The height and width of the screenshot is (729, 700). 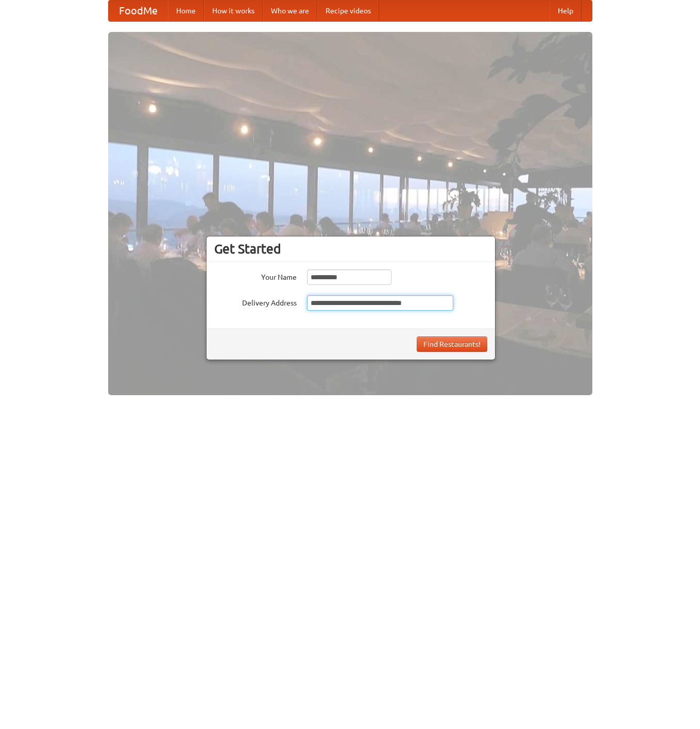 I want to click on button: Find Restaurants!, so click(x=452, y=344).